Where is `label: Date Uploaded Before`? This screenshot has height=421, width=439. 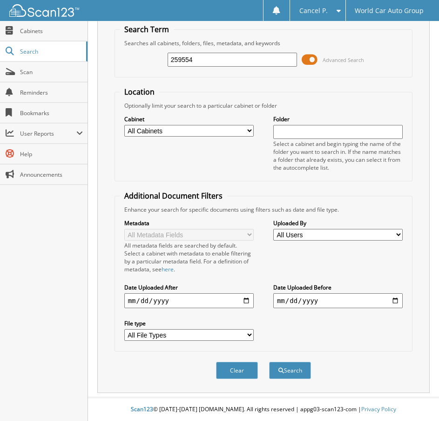 label: Date Uploaded Before is located at coordinates (338, 287).